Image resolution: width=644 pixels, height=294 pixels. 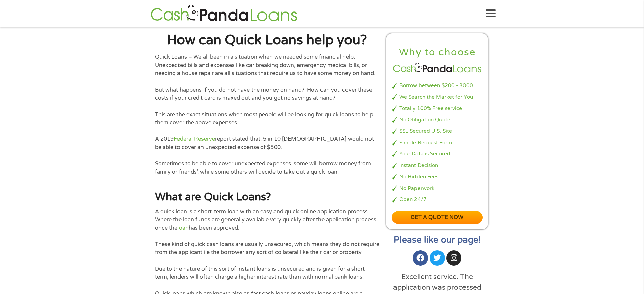 What do you see at coordinates (438, 217) in the screenshot?
I see `a: Get a quote now` at bounding box center [438, 217].